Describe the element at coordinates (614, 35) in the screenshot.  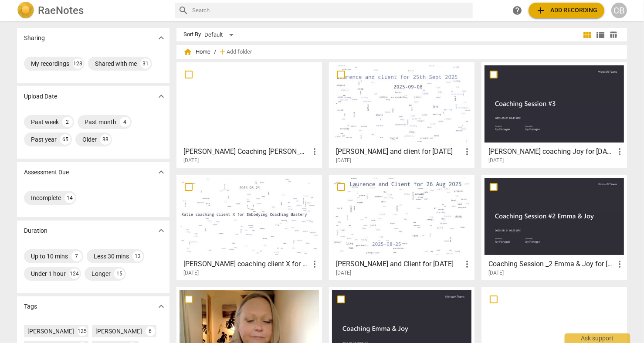
I see `span: table_chart` at that location.